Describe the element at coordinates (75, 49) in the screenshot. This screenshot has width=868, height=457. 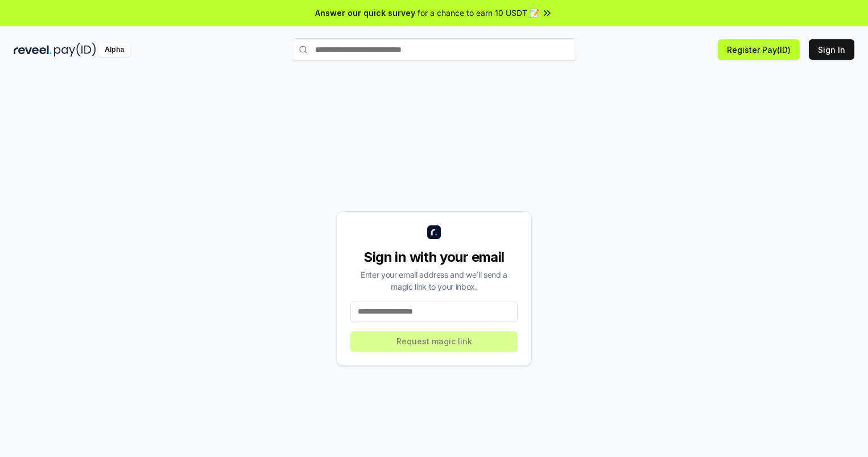
I see `img: pay_id` at that location.